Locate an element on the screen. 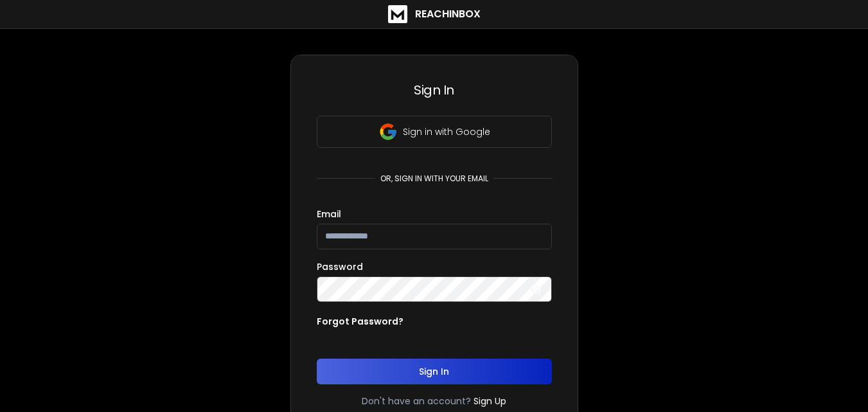 Image resolution: width=868 pixels, height=412 pixels. p: Sign in with Google is located at coordinates (446, 132).